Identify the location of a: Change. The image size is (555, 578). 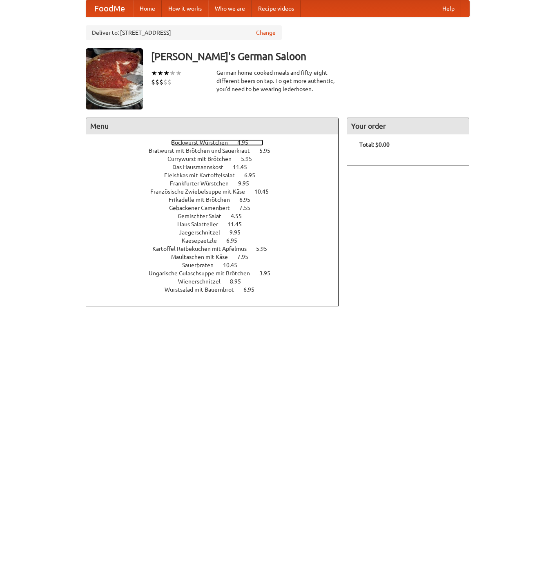
(266, 33).